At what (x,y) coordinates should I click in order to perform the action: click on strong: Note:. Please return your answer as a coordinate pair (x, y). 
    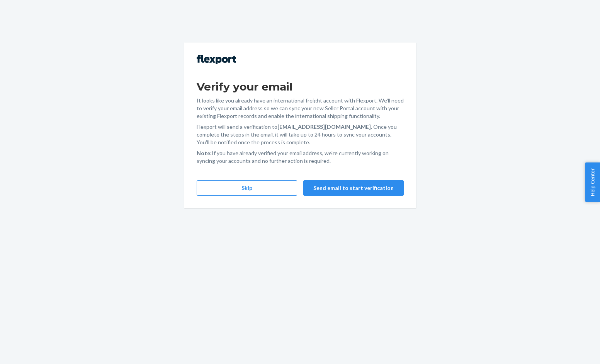
    Looking at the image, I should click on (204, 152).